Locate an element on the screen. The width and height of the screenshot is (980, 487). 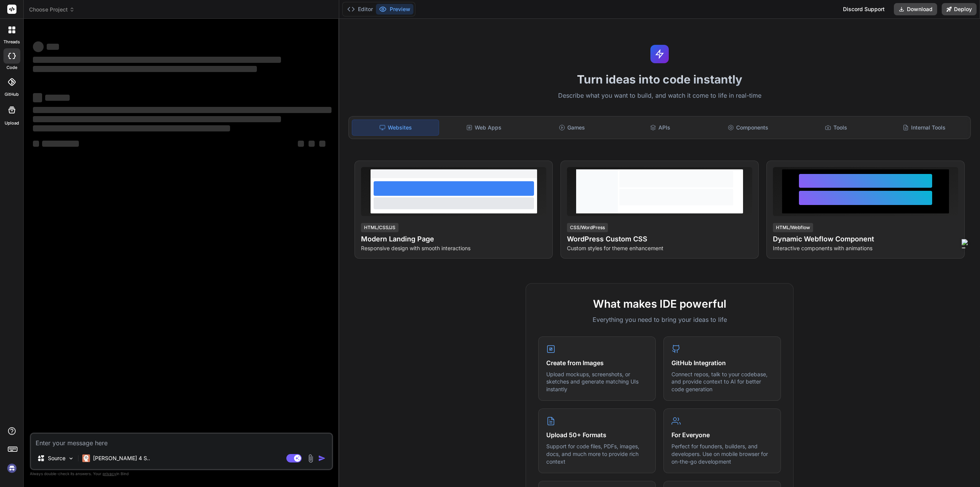
label: code is located at coordinates (12, 67).